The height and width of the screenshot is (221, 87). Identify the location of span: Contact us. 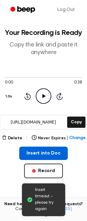
(43, 212).